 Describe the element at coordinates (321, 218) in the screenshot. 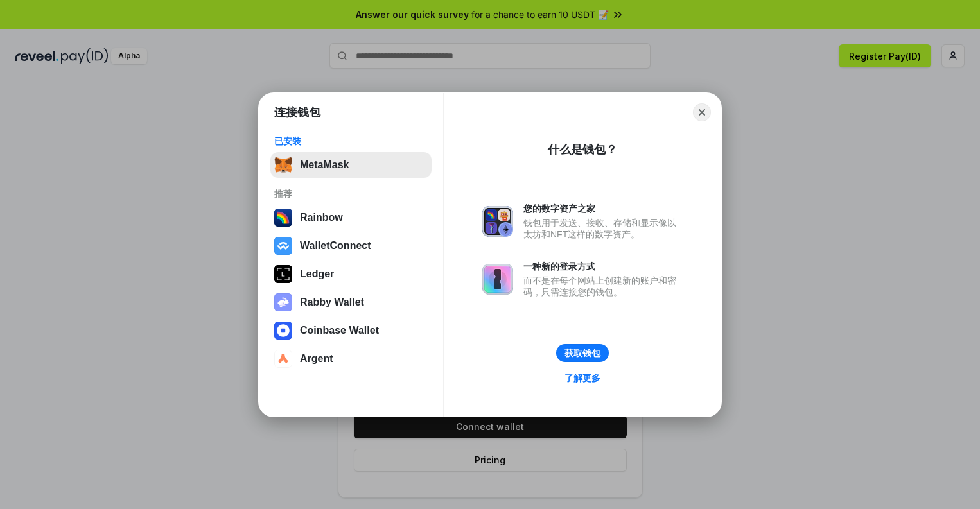

I see `div: Rainbow` at that location.